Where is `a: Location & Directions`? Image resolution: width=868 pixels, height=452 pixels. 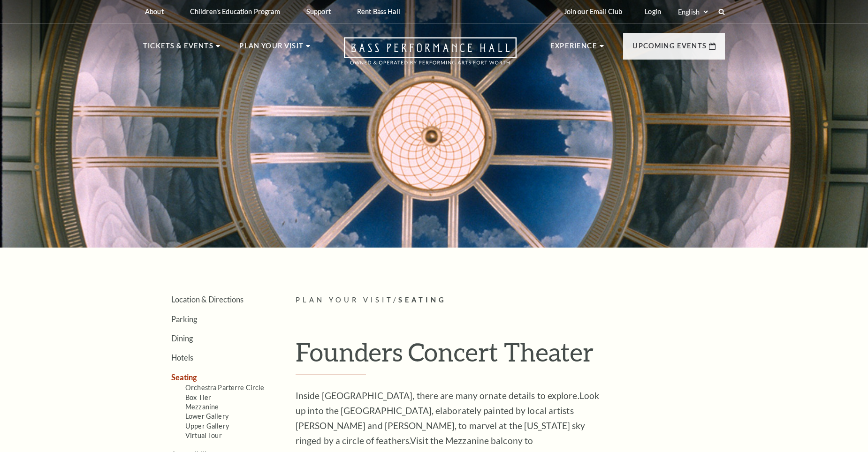
a: Location & Directions is located at coordinates (208, 299).